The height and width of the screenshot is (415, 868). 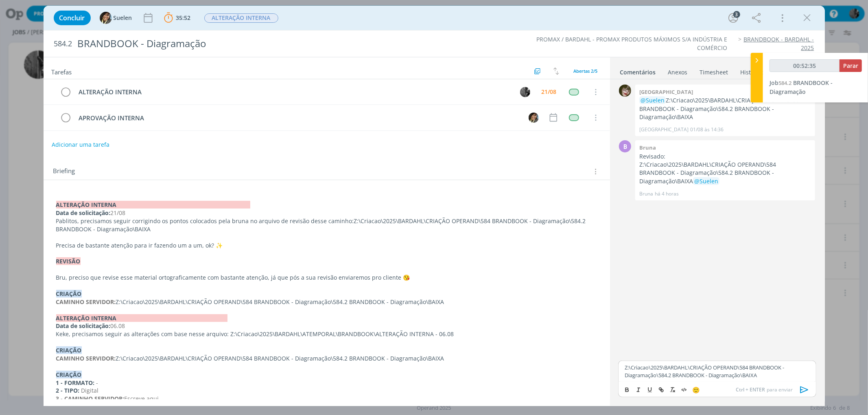 I want to click on span: 21/08, so click(x=118, y=213).